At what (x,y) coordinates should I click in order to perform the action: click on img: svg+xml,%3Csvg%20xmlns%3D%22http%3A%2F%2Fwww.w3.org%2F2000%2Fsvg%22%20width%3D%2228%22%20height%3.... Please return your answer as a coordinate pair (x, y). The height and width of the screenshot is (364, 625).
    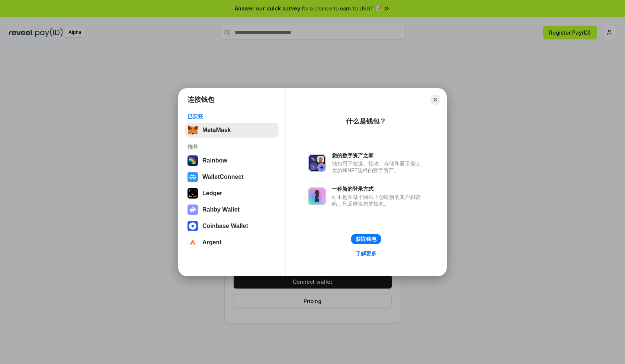
    Looking at the image, I should click on (193, 193).